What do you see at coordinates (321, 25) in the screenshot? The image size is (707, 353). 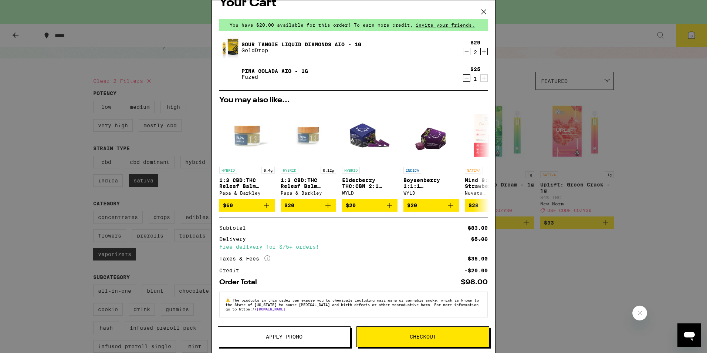 I see `span: You have $20.00 available for this order! To earn more credit,` at bounding box center [321, 25].